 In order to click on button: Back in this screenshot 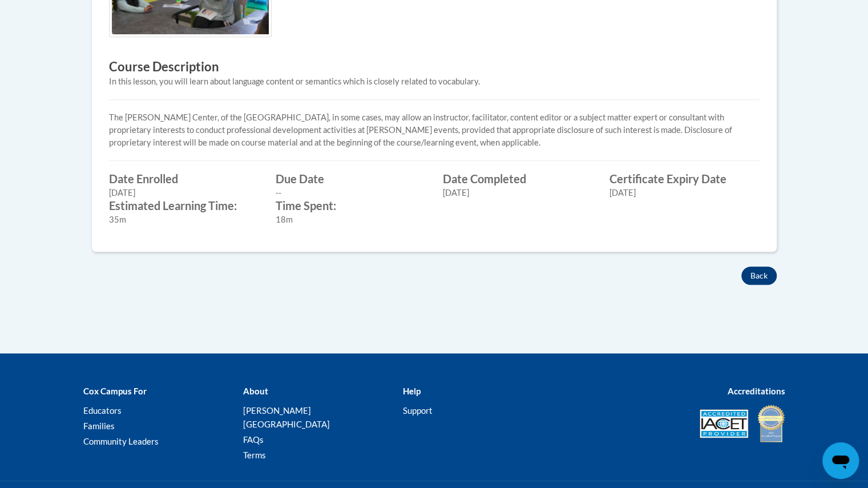, I will do `click(759, 276)`.